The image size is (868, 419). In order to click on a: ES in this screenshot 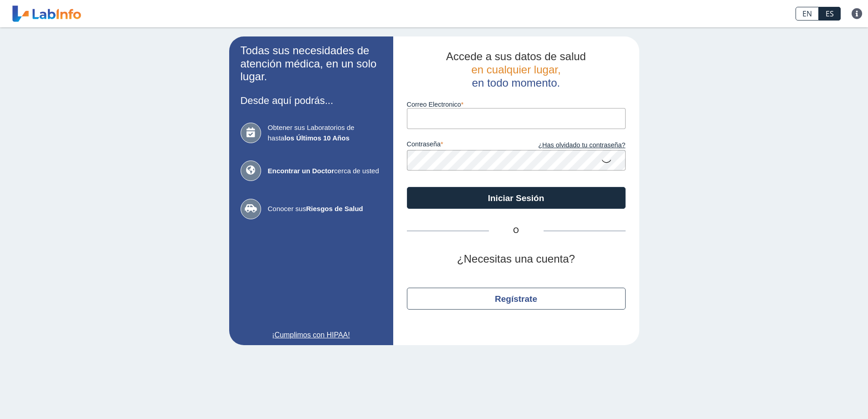, I will do `click(829, 14)`.